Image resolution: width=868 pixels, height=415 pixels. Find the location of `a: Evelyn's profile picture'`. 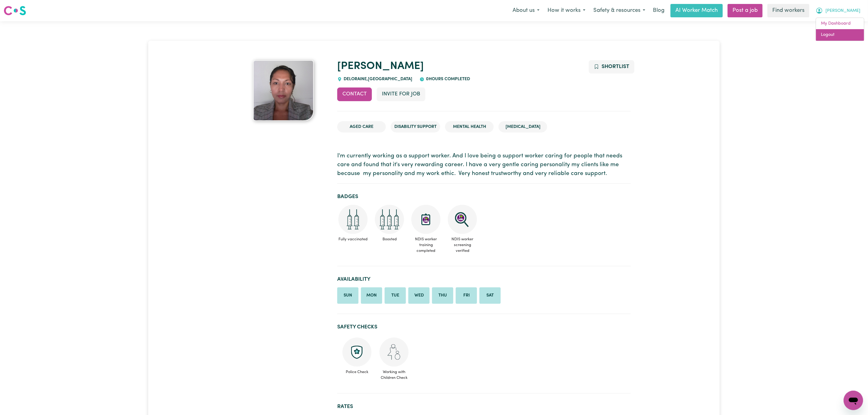

a: Evelyn's profile picture' is located at coordinates (283, 91).